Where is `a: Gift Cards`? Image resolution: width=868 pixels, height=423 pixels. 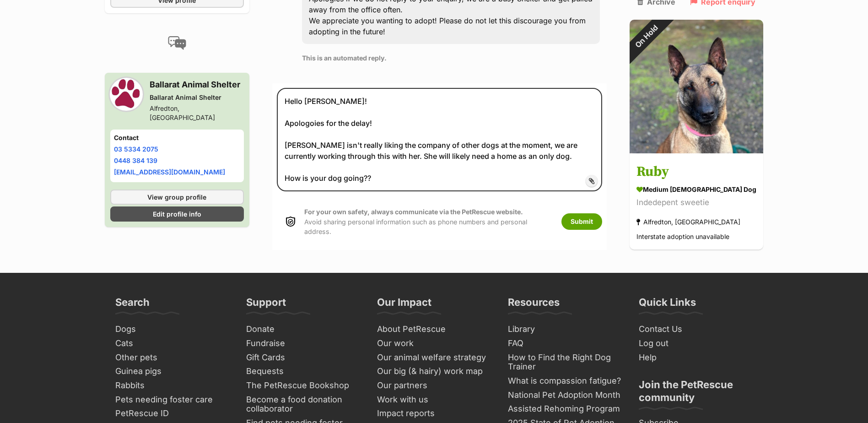
a: Gift Cards is located at coordinates (303, 358).